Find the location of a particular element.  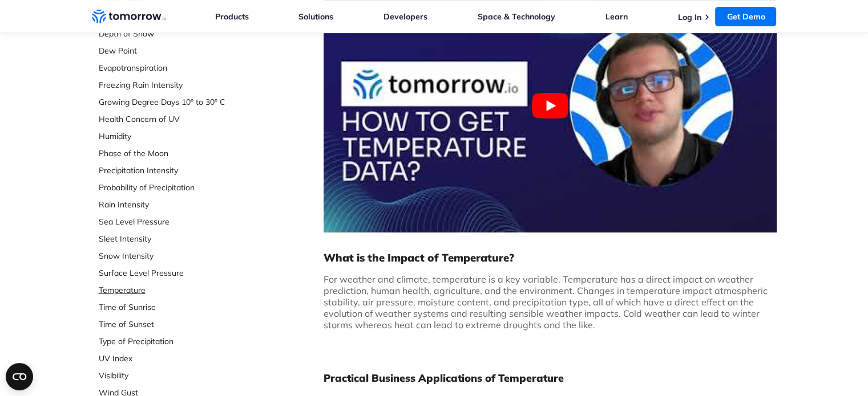

a: Solutions is located at coordinates (316, 16).